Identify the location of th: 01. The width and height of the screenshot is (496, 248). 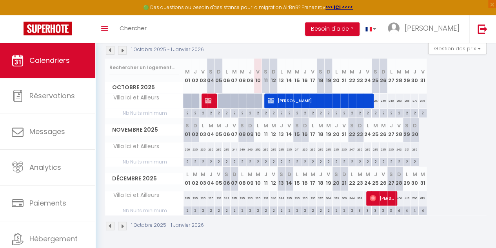
(188, 129).